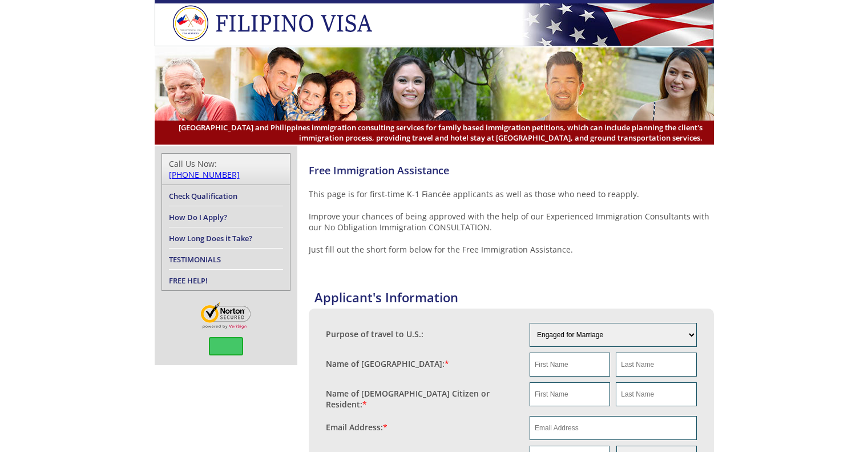 The height and width of the screenshot is (452, 868). What do you see at coordinates (374, 333) in the screenshot?
I see `label: Purpose of travel to U.S.:` at bounding box center [374, 333].